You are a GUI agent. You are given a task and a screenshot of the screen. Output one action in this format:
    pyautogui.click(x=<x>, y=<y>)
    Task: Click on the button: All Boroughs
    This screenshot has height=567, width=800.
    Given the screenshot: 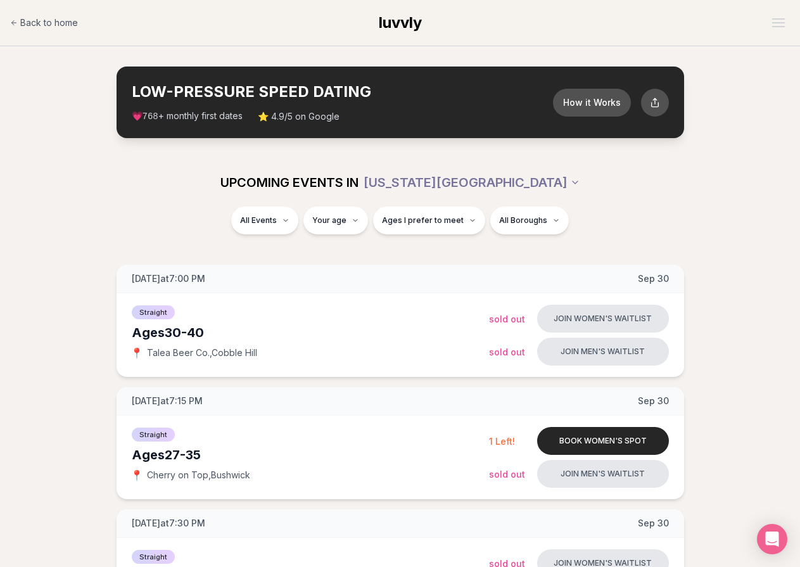 What is the action you would take?
    pyautogui.click(x=530, y=220)
    